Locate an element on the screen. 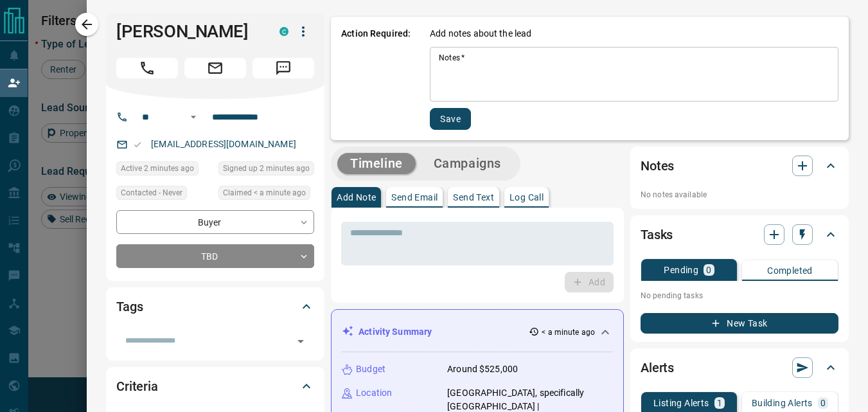 The height and width of the screenshot is (412, 868). div: condos.ca is located at coordinates (284, 32).